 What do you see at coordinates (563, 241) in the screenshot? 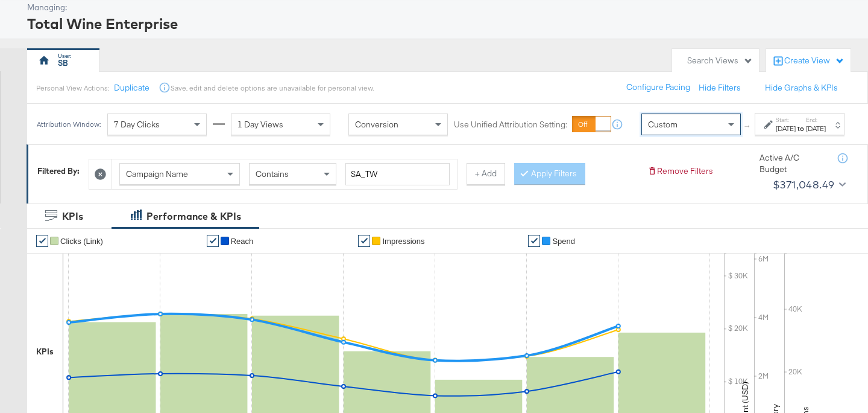
I see `span: Spend` at bounding box center [563, 241].